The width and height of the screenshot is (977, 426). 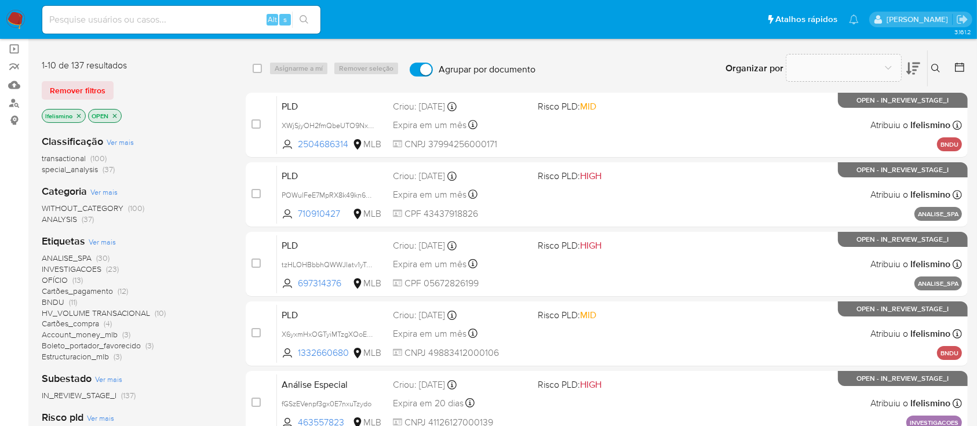 I want to click on span: s, so click(x=285, y=19).